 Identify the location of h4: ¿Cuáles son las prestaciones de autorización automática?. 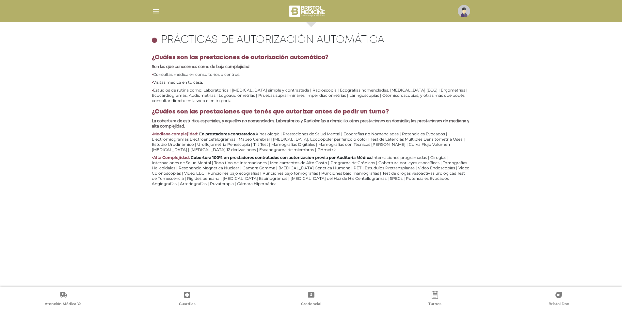
(311, 58).